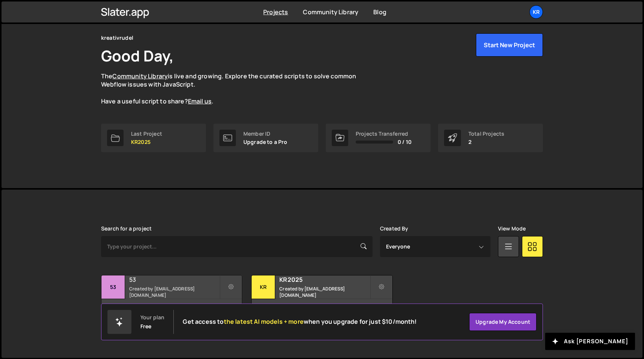 This screenshot has width=644, height=359. Describe the element at coordinates (512, 229) in the screenshot. I see `label: View Mode` at that location.